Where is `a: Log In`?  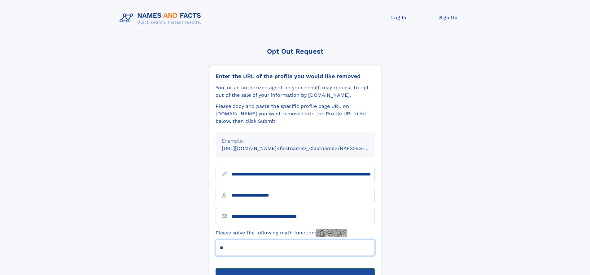 a: Log In is located at coordinates (399, 17).